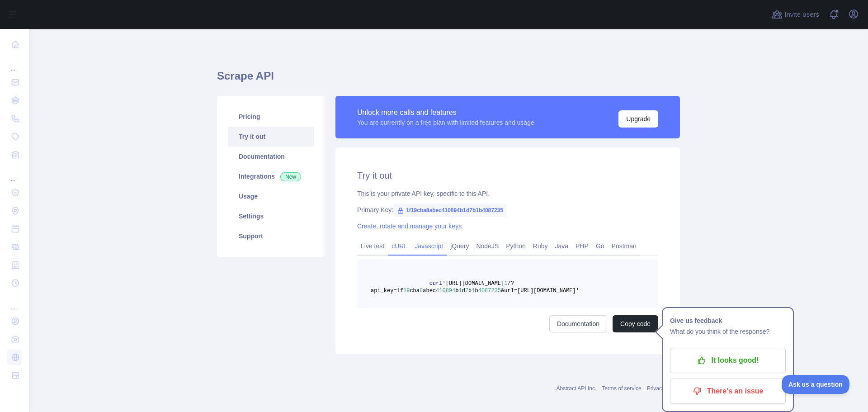 This screenshot has width=868, height=412. What do you see at coordinates (271, 117) in the screenshot?
I see `a: Pricing` at bounding box center [271, 117].